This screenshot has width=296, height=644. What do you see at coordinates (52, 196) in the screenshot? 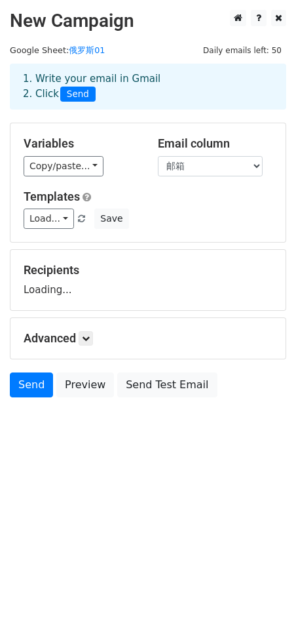
I see `a: Templates` at bounding box center [52, 196].